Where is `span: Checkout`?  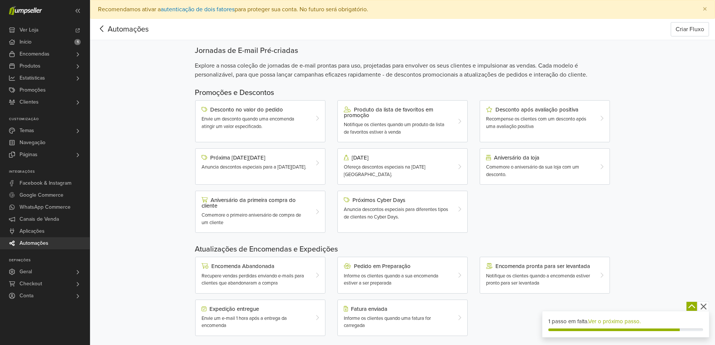 span: Checkout is located at coordinates (31, 284).